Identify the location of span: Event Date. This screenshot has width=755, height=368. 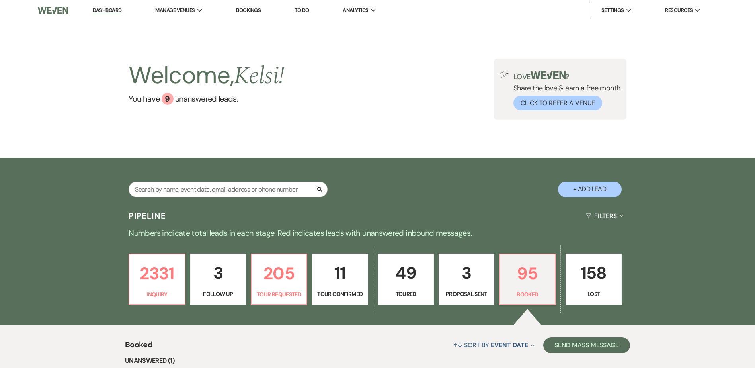
(509, 345).